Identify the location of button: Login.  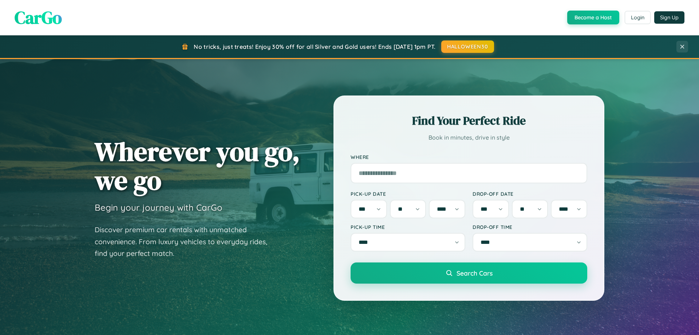
(638, 17).